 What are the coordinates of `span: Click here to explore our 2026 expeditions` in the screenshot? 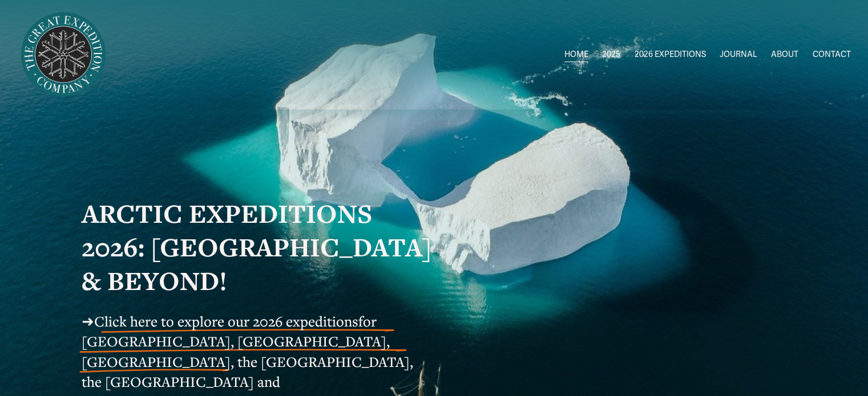 It's located at (226, 321).